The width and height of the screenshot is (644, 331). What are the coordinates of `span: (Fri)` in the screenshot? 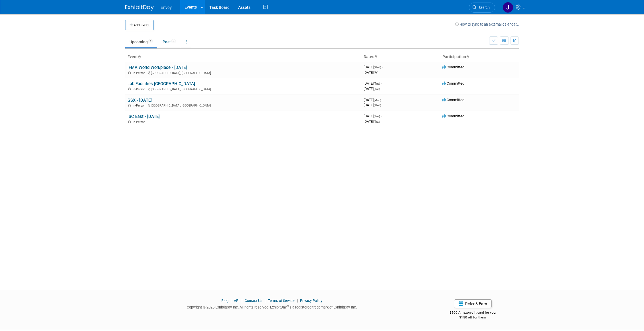 It's located at (376, 73).